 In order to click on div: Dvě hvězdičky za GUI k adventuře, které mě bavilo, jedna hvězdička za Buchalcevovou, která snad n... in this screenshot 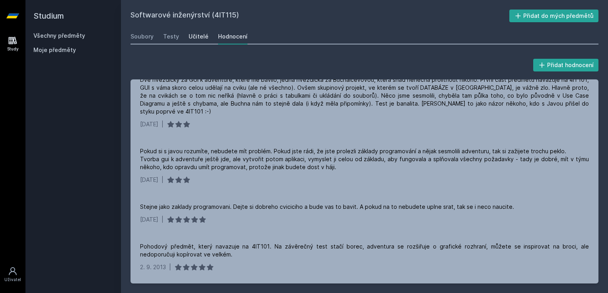, I will do `click(364, 96)`.